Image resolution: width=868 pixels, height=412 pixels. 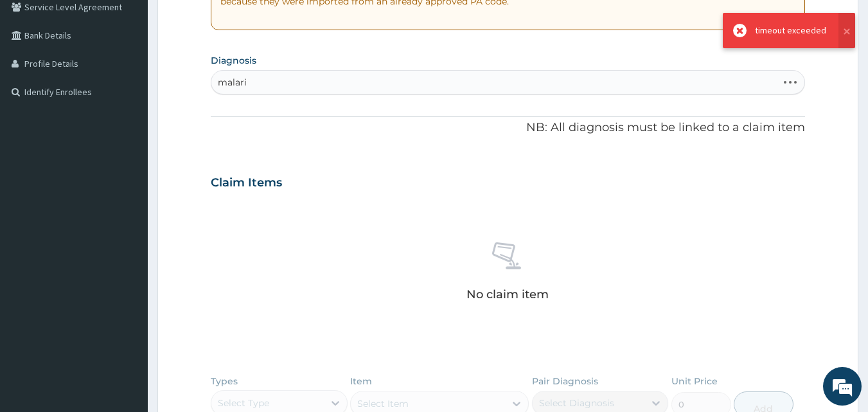 I want to click on h3: Claim Items, so click(x=246, y=183).